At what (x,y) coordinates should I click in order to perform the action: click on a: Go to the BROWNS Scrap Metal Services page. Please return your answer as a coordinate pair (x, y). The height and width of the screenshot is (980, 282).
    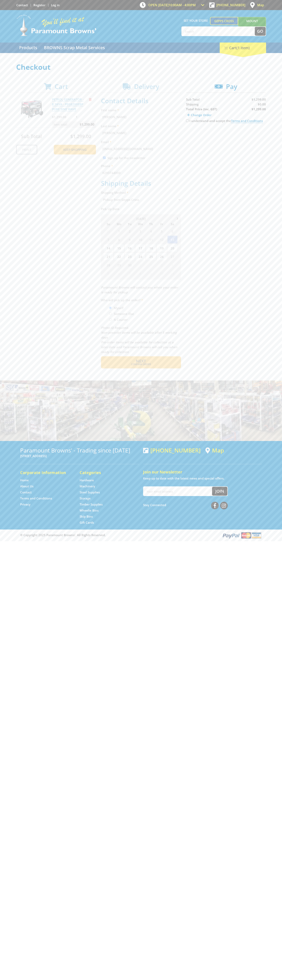
    Looking at the image, I should click on (74, 48).